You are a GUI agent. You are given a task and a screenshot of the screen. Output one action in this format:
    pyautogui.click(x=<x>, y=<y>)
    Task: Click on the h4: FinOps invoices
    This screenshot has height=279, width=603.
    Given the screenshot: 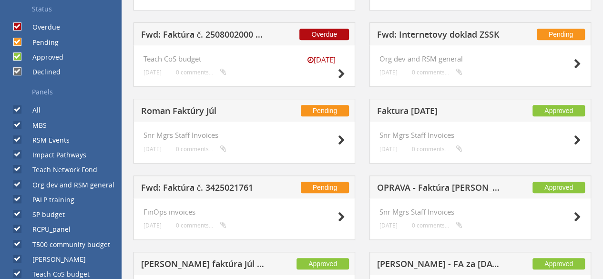 What is the action you would take?
    pyautogui.click(x=244, y=212)
    